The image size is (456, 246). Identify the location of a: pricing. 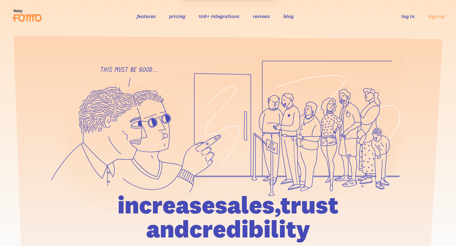
(177, 16).